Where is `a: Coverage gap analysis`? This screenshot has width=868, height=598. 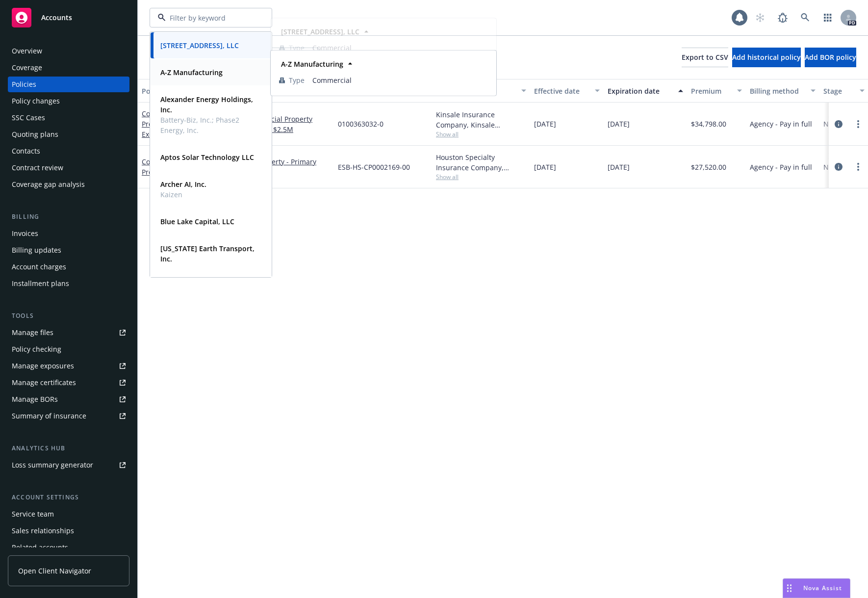
a: Coverage gap analysis is located at coordinates (68, 184).